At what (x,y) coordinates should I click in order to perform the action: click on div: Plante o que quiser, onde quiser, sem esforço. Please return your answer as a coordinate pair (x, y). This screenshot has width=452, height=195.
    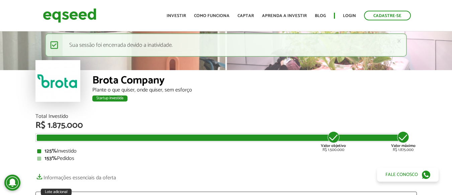
    Looking at the image, I should click on (255, 90).